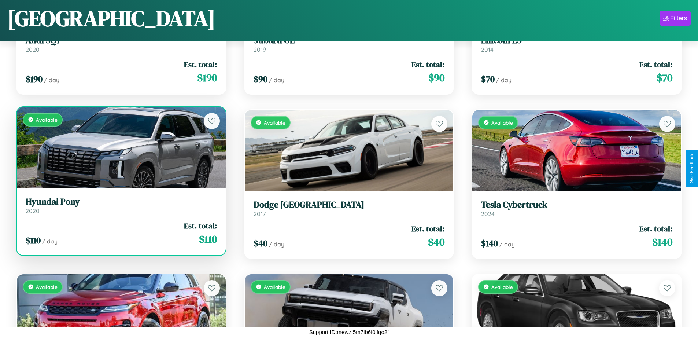 This screenshot has width=698, height=337. What do you see at coordinates (675, 18) in the screenshot?
I see `button: Filters` at bounding box center [675, 18].